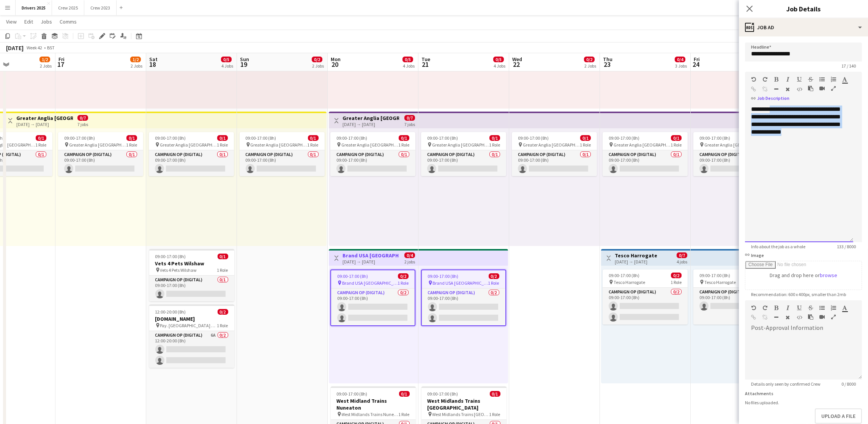 The width and height of the screenshot is (868, 424). Describe the element at coordinates (100, 8) in the screenshot. I see `button: Crew 2023` at that location.